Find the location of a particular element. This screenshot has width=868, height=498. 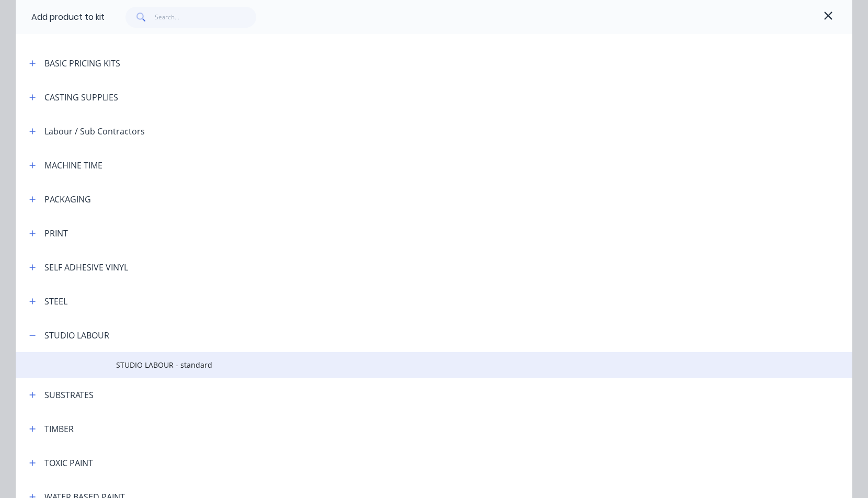

div: CASTING SUPPLIES is located at coordinates (81, 97).